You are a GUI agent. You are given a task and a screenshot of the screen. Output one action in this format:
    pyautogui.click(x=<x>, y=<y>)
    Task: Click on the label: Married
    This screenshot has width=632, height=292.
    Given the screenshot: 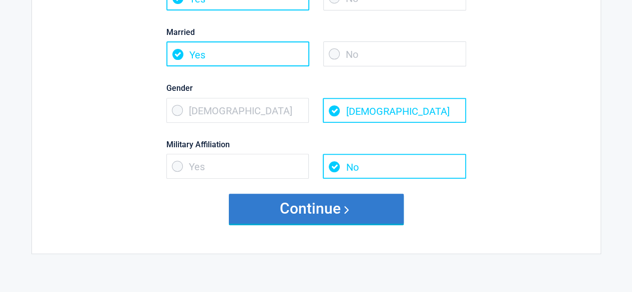 What is the action you would take?
    pyautogui.click(x=316, y=32)
    